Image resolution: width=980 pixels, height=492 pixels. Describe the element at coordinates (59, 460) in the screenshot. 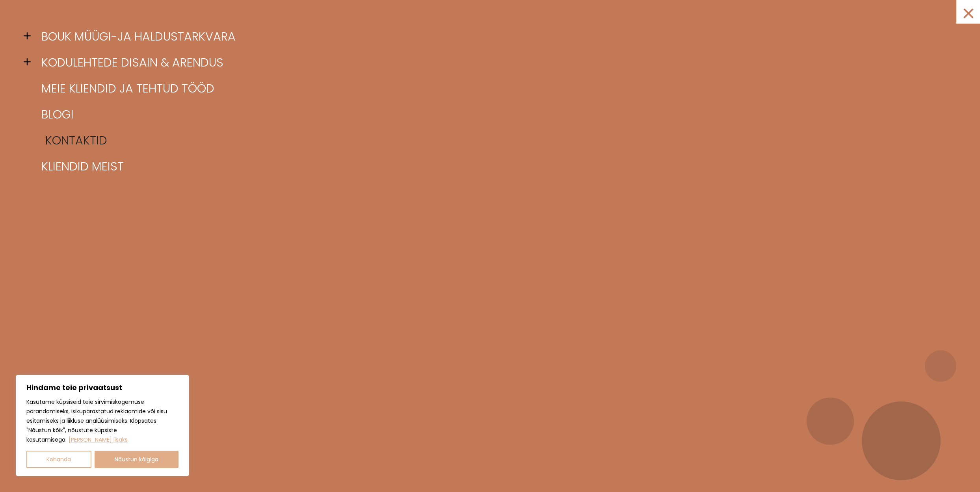

I see `button: Kohanda` at that location.